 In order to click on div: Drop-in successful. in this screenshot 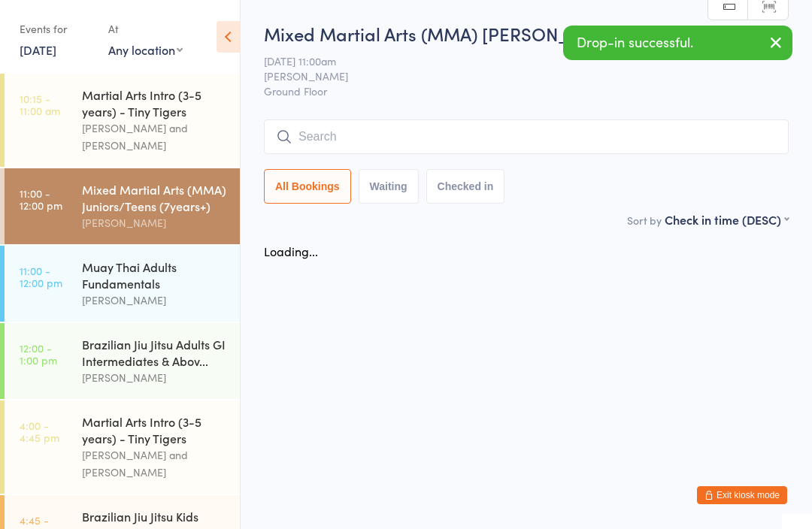, I will do `click(677, 43)`.